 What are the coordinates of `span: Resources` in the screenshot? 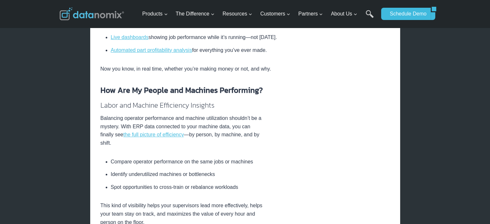 It's located at (237, 14).